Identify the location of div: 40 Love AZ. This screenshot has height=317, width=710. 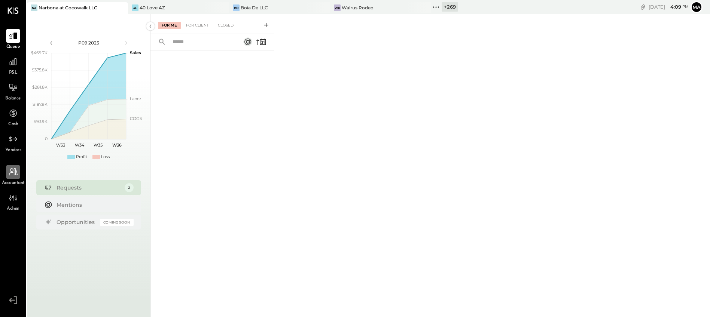
(152, 7).